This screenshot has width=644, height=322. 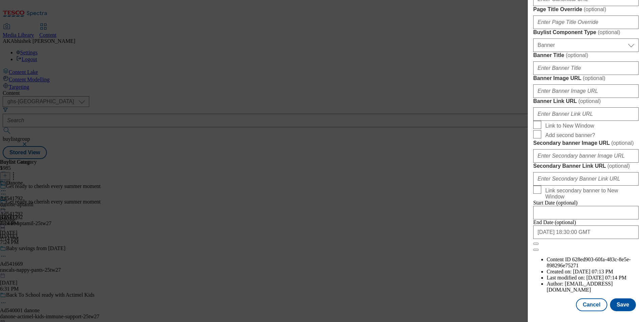 What do you see at coordinates (585, 166) in the screenshot?
I see `label: Secondary Banner Link URL` at bounding box center [585, 166].